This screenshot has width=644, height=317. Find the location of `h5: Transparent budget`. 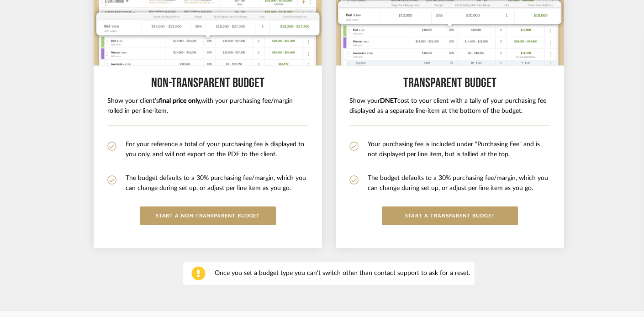

h5: Transparent budget is located at coordinates (450, 83).